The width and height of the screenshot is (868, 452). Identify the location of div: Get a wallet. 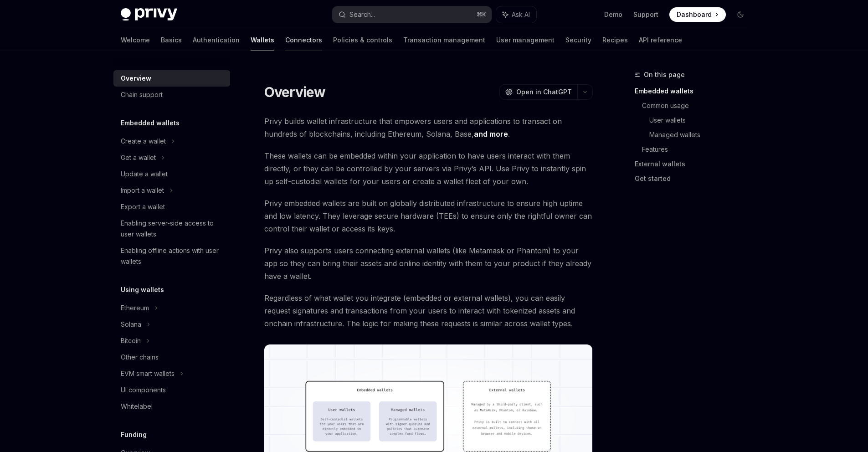
(138, 157).